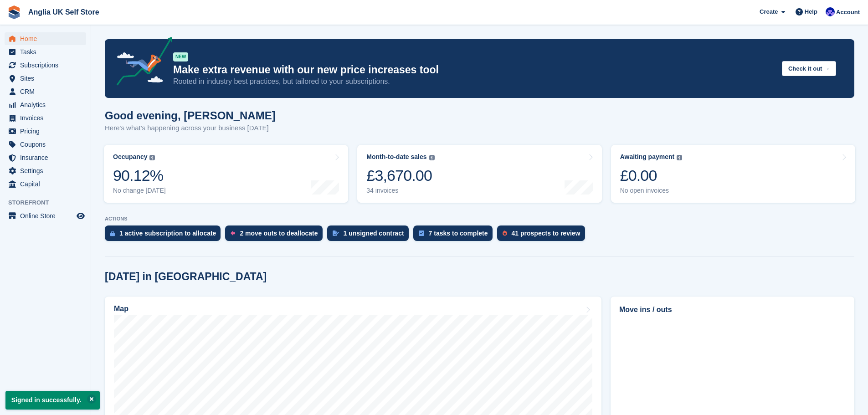 Image resolution: width=868 pixels, height=415 pixels. What do you see at coordinates (81, 216) in the screenshot?
I see `a: Preview store` at bounding box center [81, 216].